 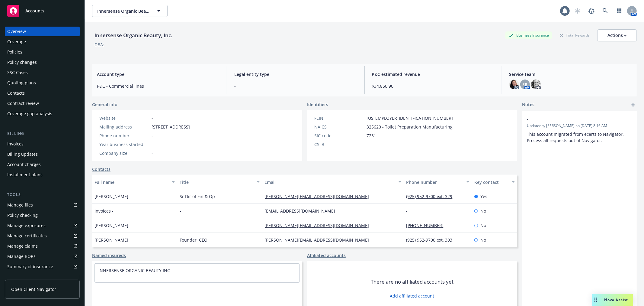 What do you see at coordinates (130, 11) in the screenshot?
I see `button: Innersense Organic Beauty, Inc.` at bounding box center [130, 11].